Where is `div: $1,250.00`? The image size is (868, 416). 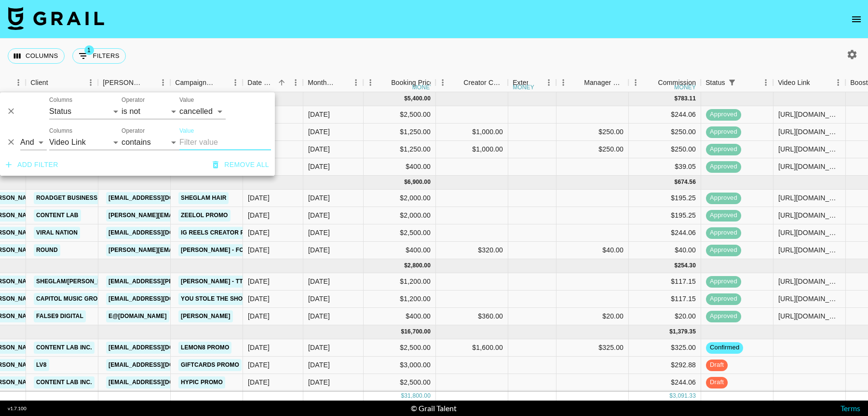 div: $1,250.00 is located at coordinates (400, 149).